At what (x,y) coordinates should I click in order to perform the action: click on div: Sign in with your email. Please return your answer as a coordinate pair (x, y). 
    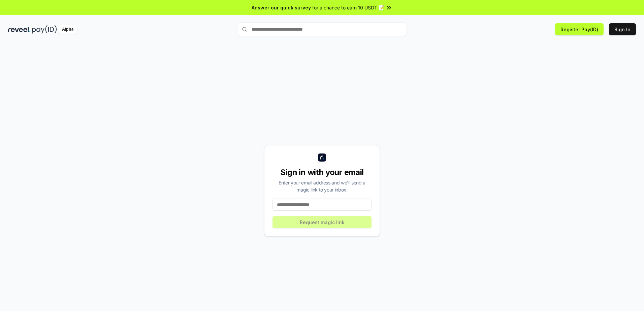
    Looking at the image, I should click on (322, 172).